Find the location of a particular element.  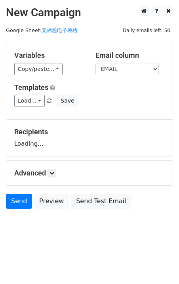

h5: Variables is located at coordinates (49, 56).